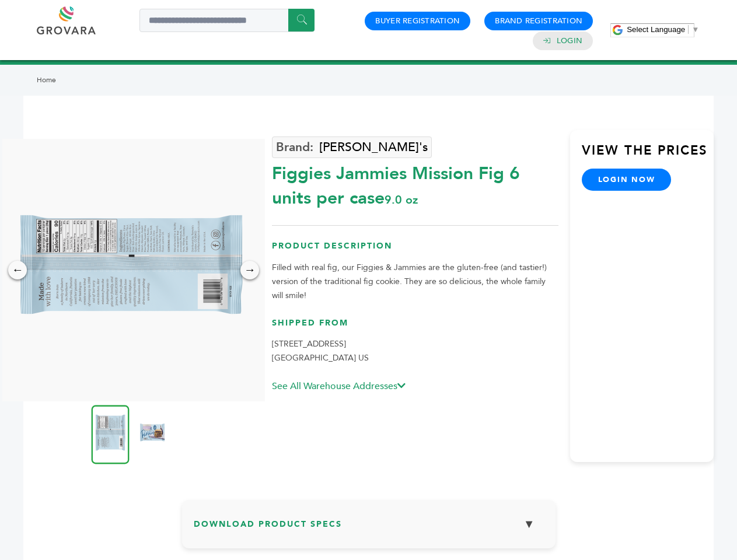 The height and width of the screenshot is (560, 737). What do you see at coordinates (656, 29) in the screenshot?
I see `span: Select Language` at bounding box center [656, 29].